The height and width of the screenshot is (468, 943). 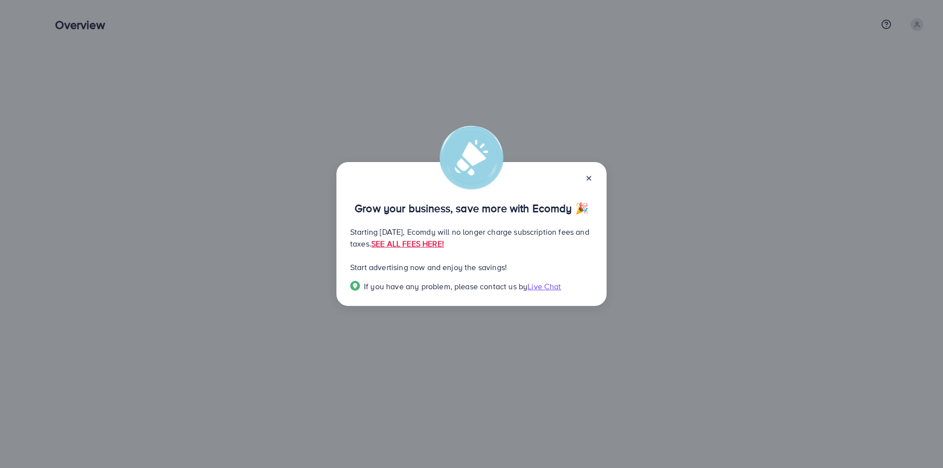 I want to click on img: alert, so click(x=471, y=158).